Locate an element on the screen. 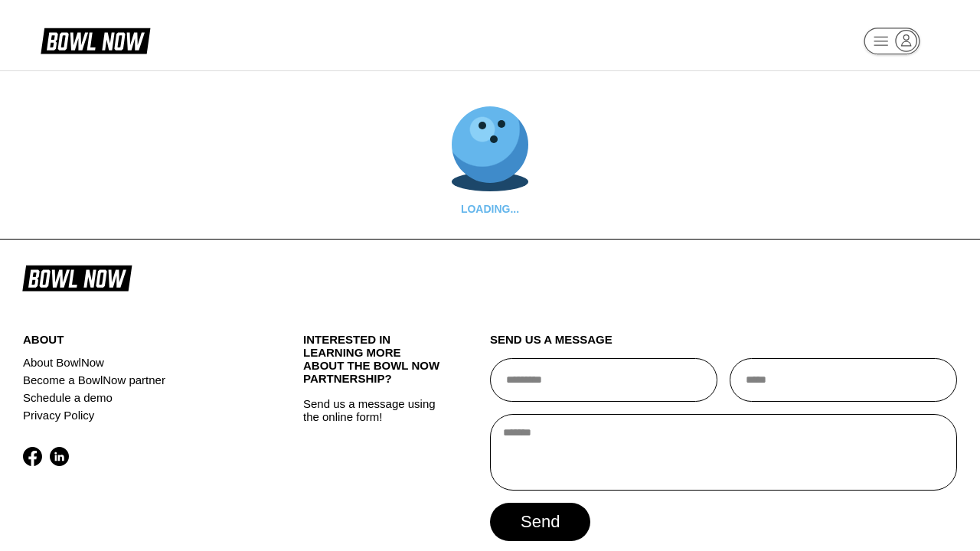  a: Schedule a demo is located at coordinates (139, 397).